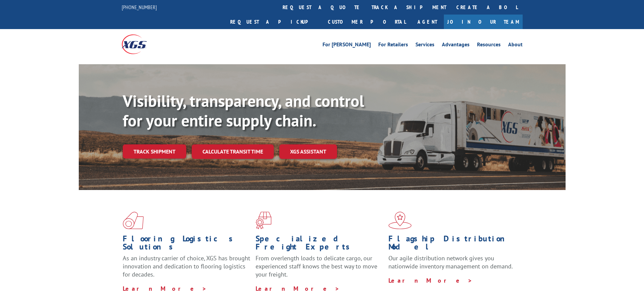  Describe the element at coordinates (451, 262) in the screenshot. I see `span: Our agile distribution network gives you nationwide inventory management on demand.` at that location.